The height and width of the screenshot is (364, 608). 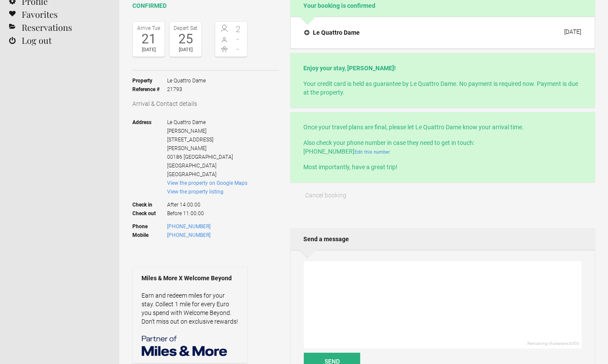 What do you see at coordinates (325, 195) in the screenshot?
I see `button: Cancel booking` at bounding box center [325, 195].